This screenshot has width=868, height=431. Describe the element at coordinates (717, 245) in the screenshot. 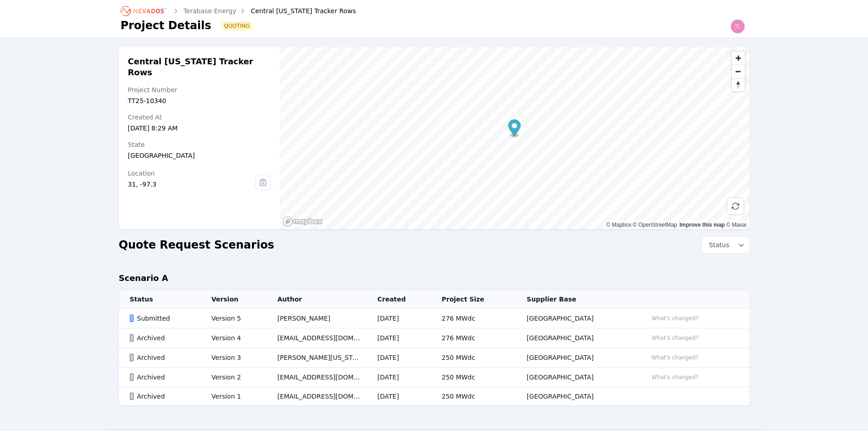

I see `span: Status` at that location.